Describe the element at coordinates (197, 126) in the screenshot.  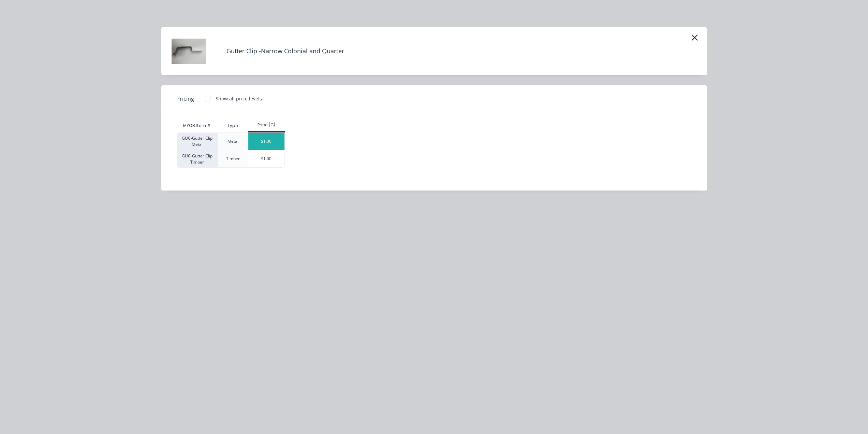
I see `div: MYOB Item #` at that location.